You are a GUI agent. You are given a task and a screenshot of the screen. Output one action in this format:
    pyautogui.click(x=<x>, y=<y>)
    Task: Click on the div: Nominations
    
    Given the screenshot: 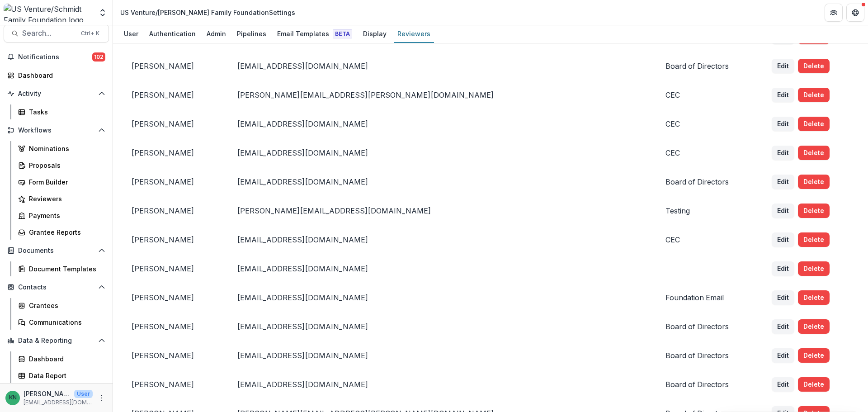 What is the action you would take?
    pyautogui.click(x=65, y=149)
    